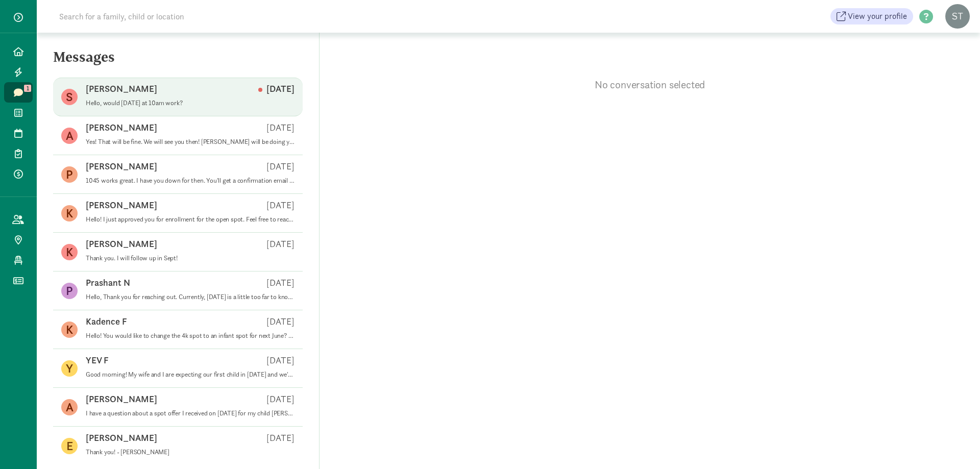 The height and width of the screenshot is (469, 980). What do you see at coordinates (190, 181) in the screenshot?
I see `p: 1045 works great. I have you down for then. You'll get a confirmation email from kinside, as well...` at bounding box center [190, 181].